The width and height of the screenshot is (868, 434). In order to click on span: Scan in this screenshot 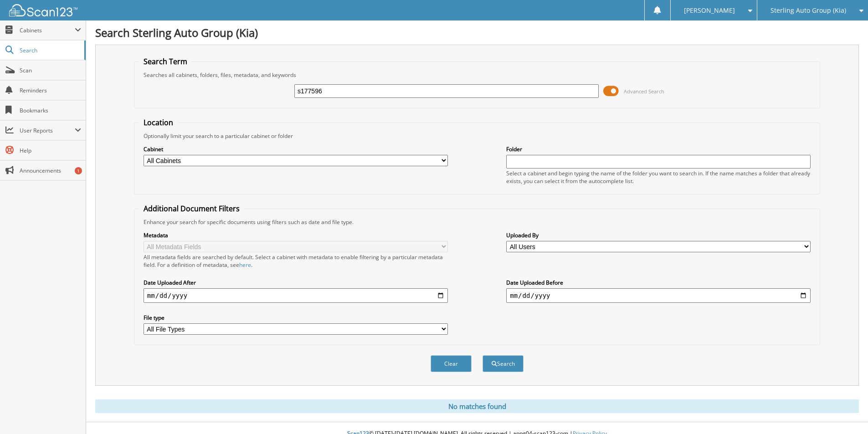, I will do `click(50, 70)`.